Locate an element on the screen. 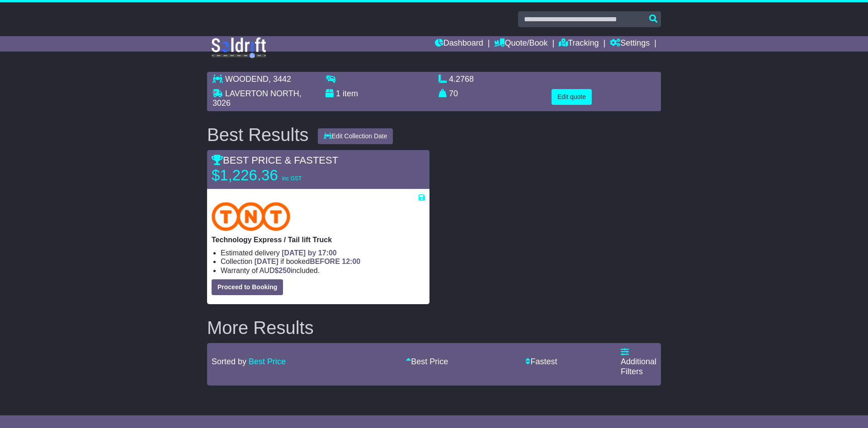 This screenshot has width=868, height=428. a: Fastest is located at coordinates (541, 361).